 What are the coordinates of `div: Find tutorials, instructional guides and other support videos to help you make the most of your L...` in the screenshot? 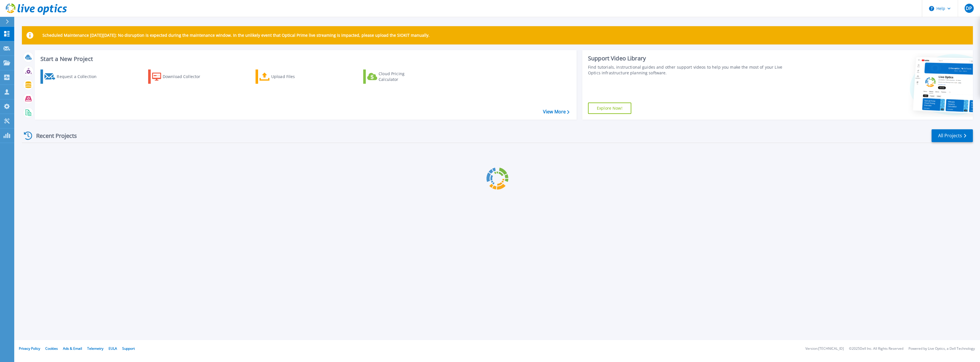 It's located at (690, 70).